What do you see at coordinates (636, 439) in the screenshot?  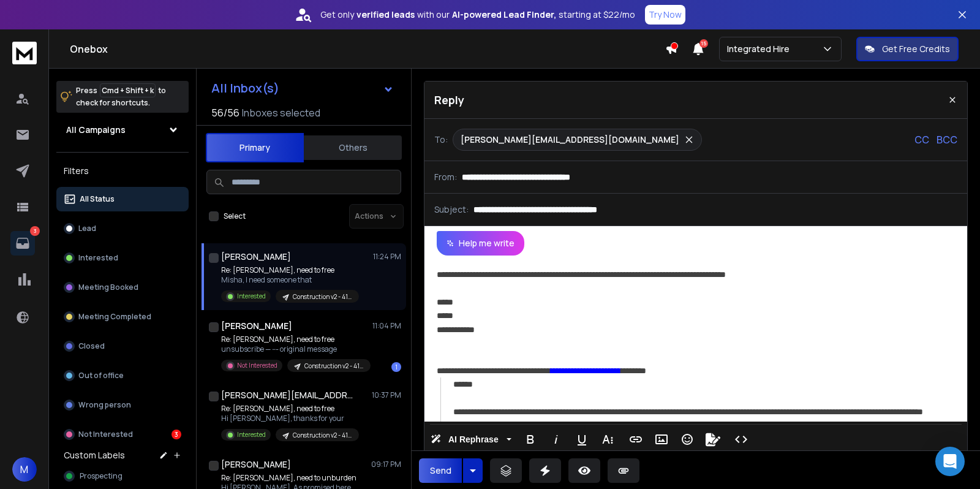 I see `button: Insert Link (⌘K)` at bounding box center [636, 439].